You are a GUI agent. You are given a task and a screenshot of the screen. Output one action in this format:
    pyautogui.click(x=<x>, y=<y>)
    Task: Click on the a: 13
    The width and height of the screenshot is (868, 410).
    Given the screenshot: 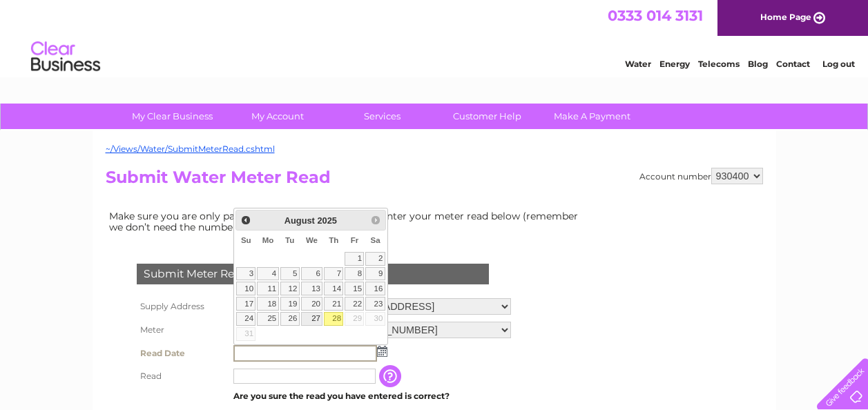 What is the action you would take?
    pyautogui.click(x=312, y=289)
    